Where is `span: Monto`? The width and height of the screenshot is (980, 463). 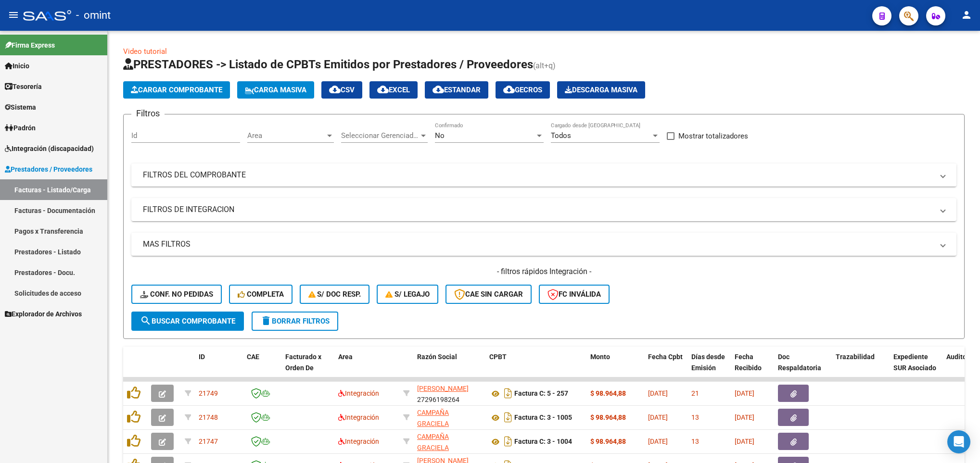
span: Monto is located at coordinates (600, 357).